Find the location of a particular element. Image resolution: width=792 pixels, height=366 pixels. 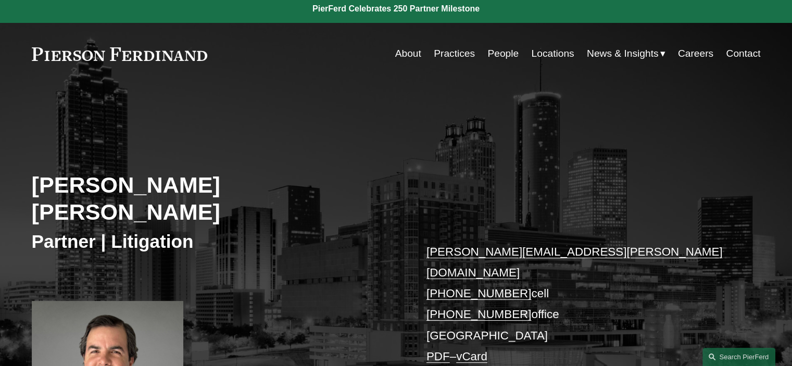

a: About is located at coordinates (408, 54).